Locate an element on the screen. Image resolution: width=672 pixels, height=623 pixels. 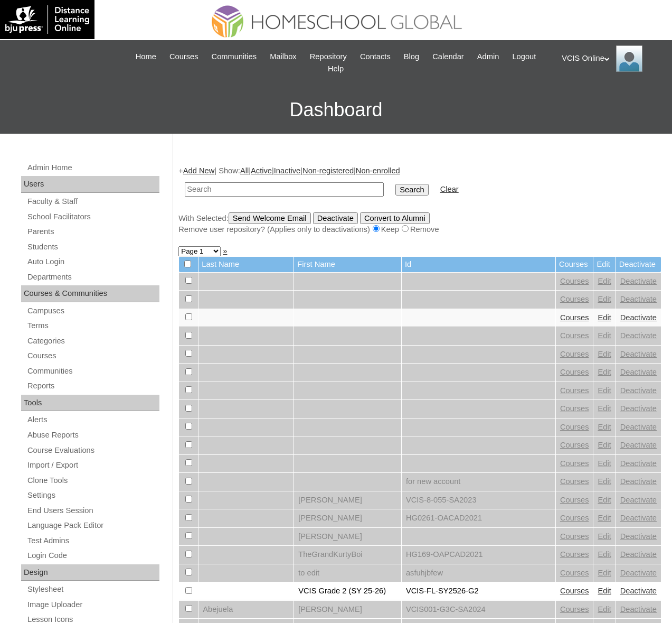
td: TheGrandKurtyBoi is located at coordinates (348, 554).